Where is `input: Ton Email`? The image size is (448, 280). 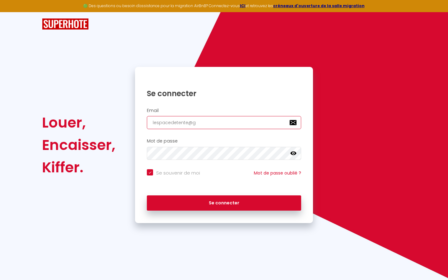 input: Ton Email is located at coordinates (224, 123).